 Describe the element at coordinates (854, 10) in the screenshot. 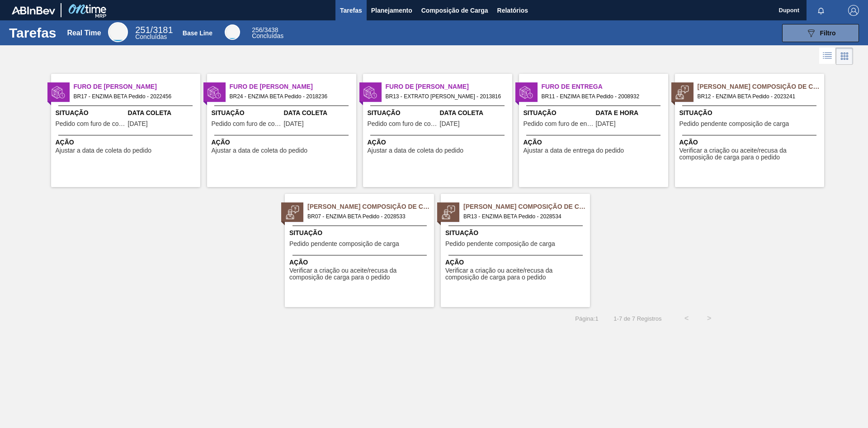

I see `img: Logout` at that location.